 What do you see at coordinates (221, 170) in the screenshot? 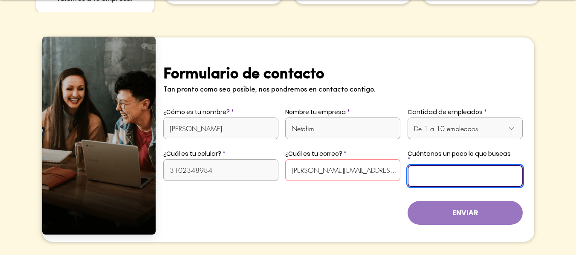
I see `input: Escribe tu teléfono` at bounding box center [221, 170].